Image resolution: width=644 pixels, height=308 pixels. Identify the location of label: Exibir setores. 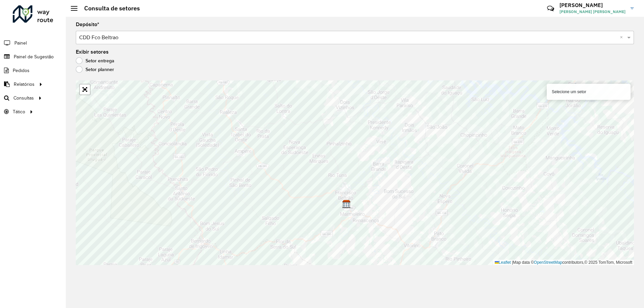
(92, 52).